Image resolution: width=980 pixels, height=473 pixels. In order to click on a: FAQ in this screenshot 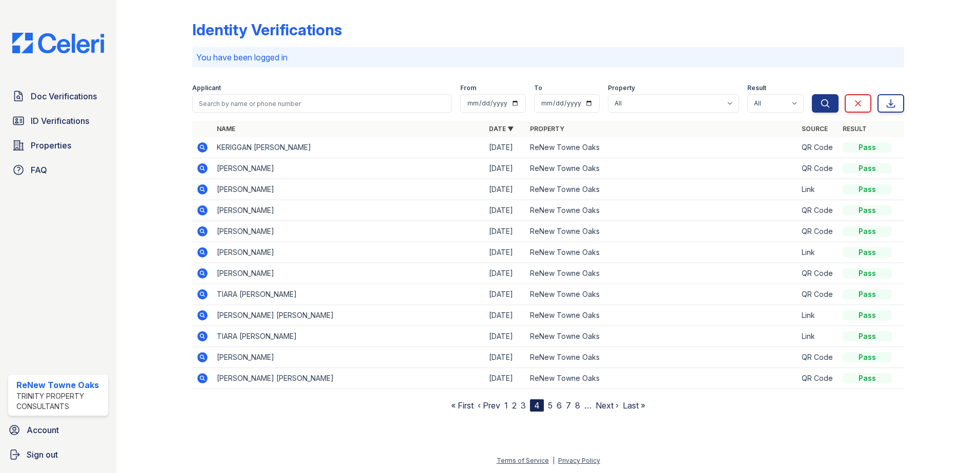, I will do `click(58, 170)`.